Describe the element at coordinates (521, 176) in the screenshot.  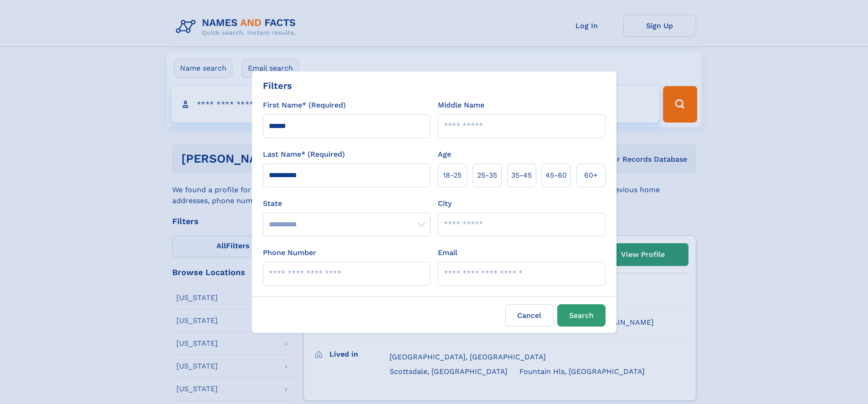
I see `span: 35‑45` at that location.